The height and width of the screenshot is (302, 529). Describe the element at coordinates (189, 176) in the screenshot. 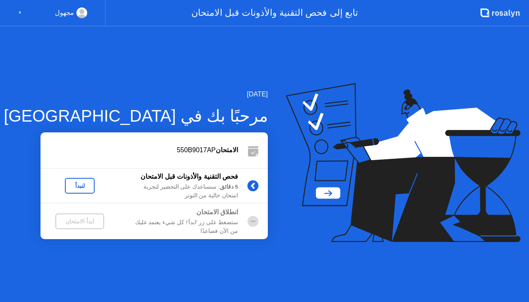

I see `b: فحص التقنية والأذونات قبل الامتحان` at that location.